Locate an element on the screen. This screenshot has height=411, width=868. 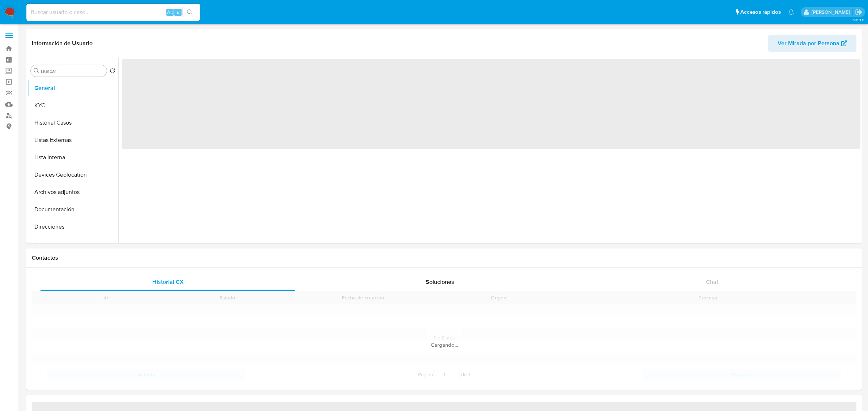
button: Devices Geolocation is located at coordinates (73, 175).